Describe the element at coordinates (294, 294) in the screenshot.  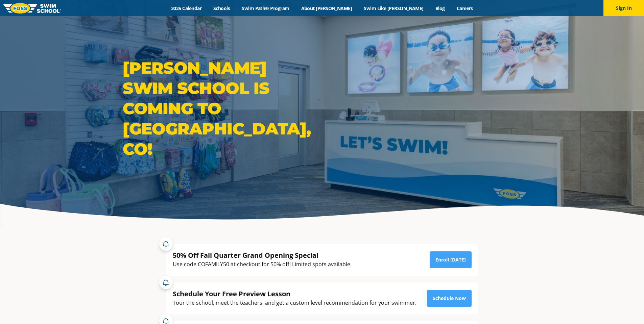
I see `div: Schedule Your Free Preview Lesson` at that location.